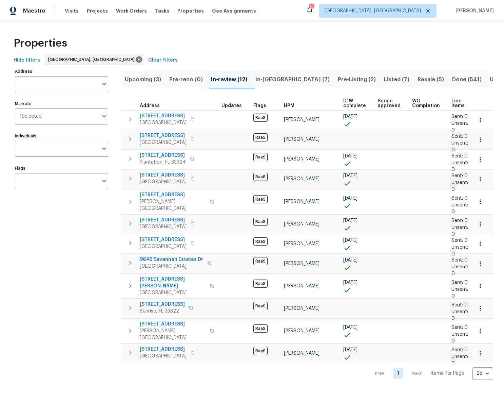 The height and width of the screenshot is (420, 504). Describe the element at coordinates (290, 105) in the screenshot. I see `span: HPM` at that location.